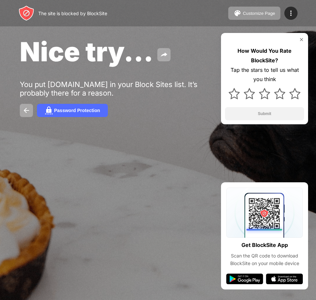 The height and width of the screenshot is (300, 316). Describe the element at coordinates (265, 245) in the screenshot. I see `div: Get BlockSite App` at that location.